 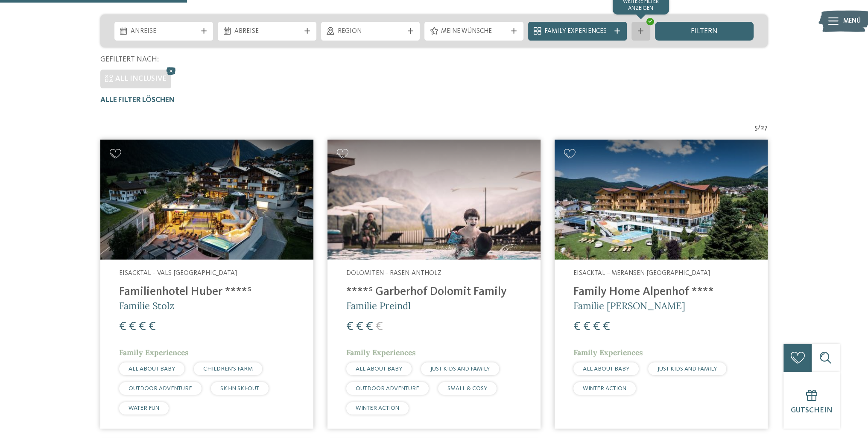 I want to click on span: 27, so click(x=764, y=128).